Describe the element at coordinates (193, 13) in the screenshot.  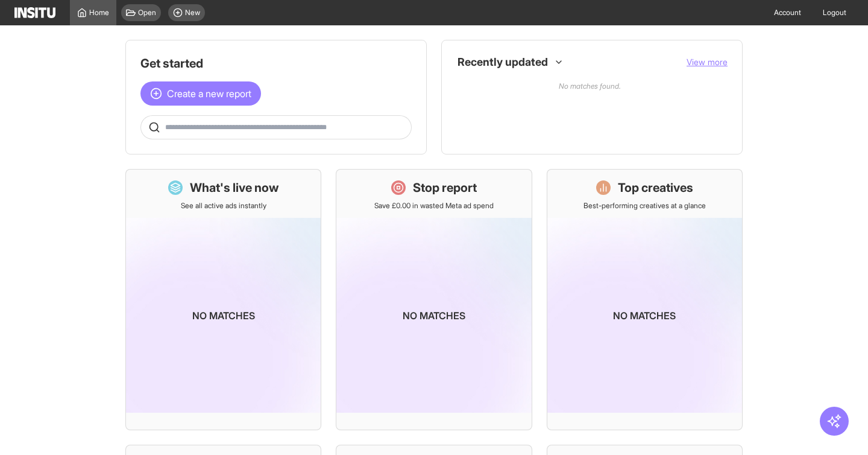
I see `span: New` at that location.